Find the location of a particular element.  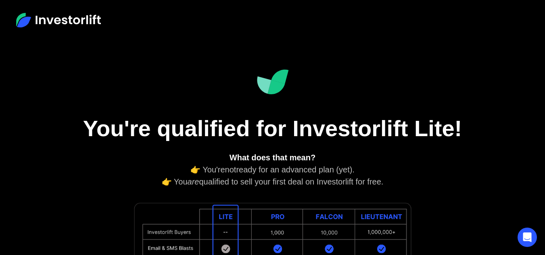

em: are is located at coordinates (193, 182).